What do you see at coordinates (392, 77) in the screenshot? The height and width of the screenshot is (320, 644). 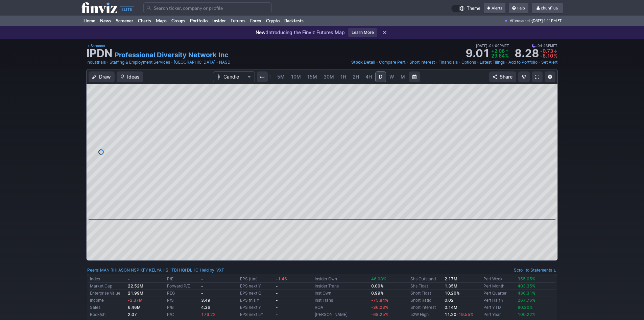 I see `a: W` at bounding box center [392, 77].